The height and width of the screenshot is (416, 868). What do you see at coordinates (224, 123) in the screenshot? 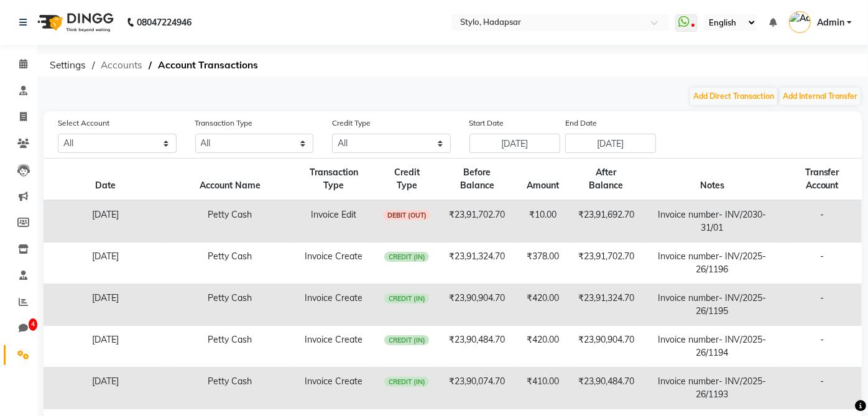
I see `label: Transaction Type` at bounding box center [224, 123].